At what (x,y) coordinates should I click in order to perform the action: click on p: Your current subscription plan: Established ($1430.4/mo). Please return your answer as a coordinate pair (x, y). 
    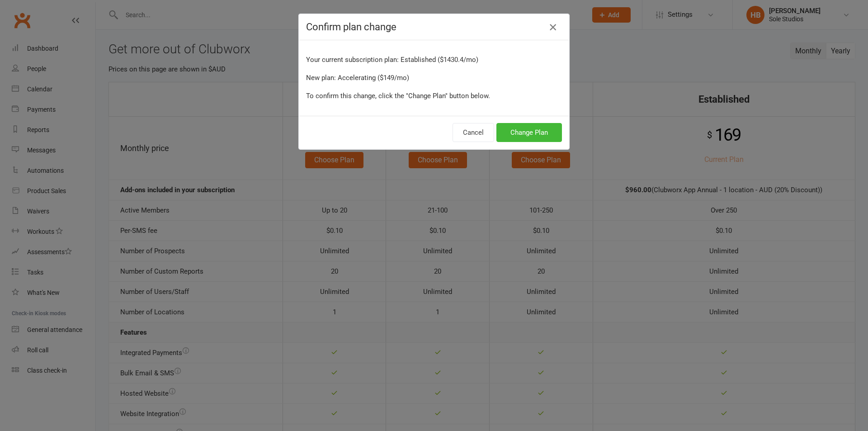
    Looking at the image, I should click on (434, 59).